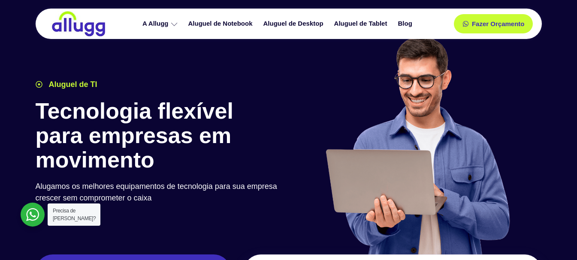 The image size is (577, 260). Describe the element at coordinates (221, 24) in the screenshot. I see `a: Aluguel de Notebook` at that location.